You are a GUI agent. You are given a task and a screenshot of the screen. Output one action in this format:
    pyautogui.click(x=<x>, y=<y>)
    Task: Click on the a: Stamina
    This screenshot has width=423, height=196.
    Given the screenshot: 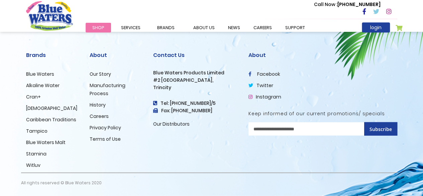 What is the action you would take?
    pyautogui.click(x=36, y=154)
    